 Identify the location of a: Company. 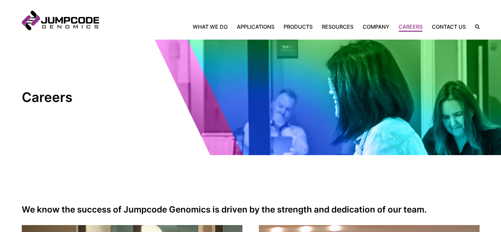
(376, 27).